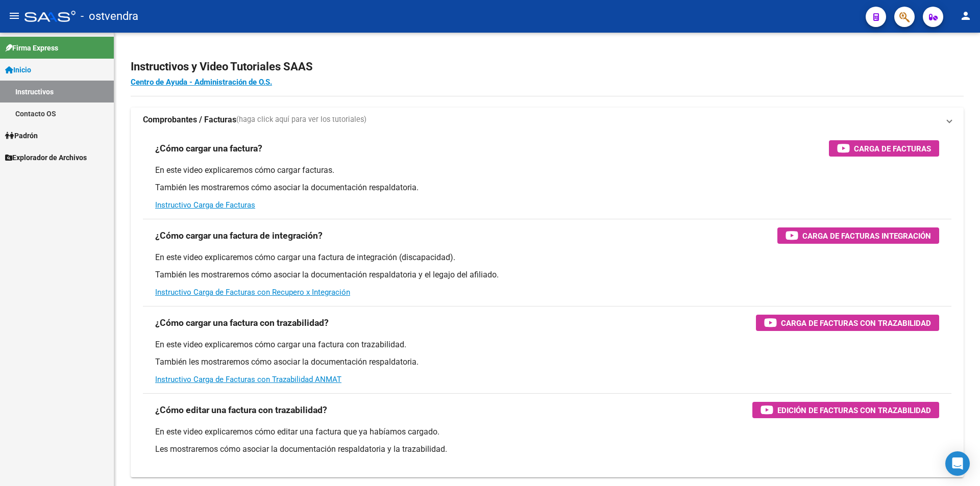  Describe the element at coordinates (242, 323) in the screenshot. I see `h3: ¿Cómo cargar una factura con trazabilidad?` at that location.